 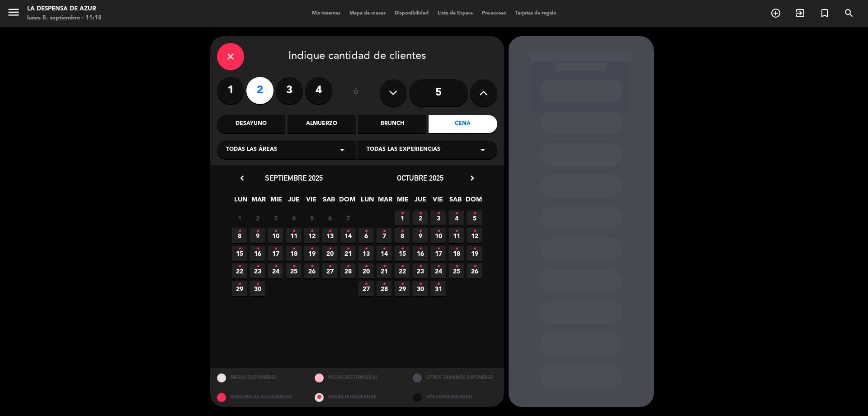 I want to click on span: 7, so click(x=348, y=218).